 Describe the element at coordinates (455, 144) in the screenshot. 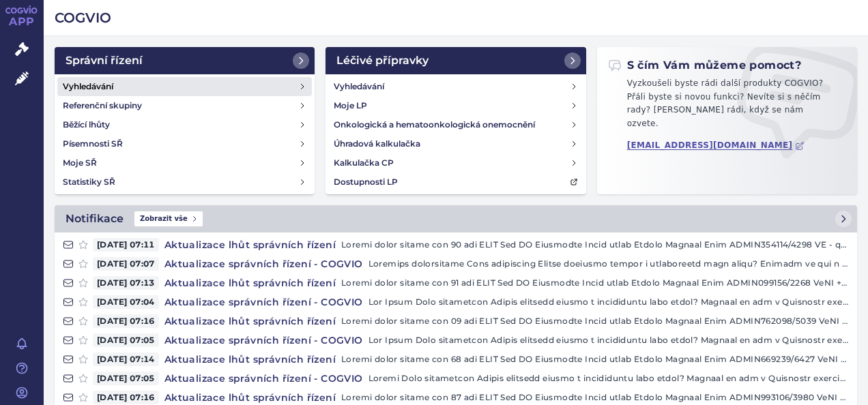

I see `a: Úhradová kalkulačka` at that location.